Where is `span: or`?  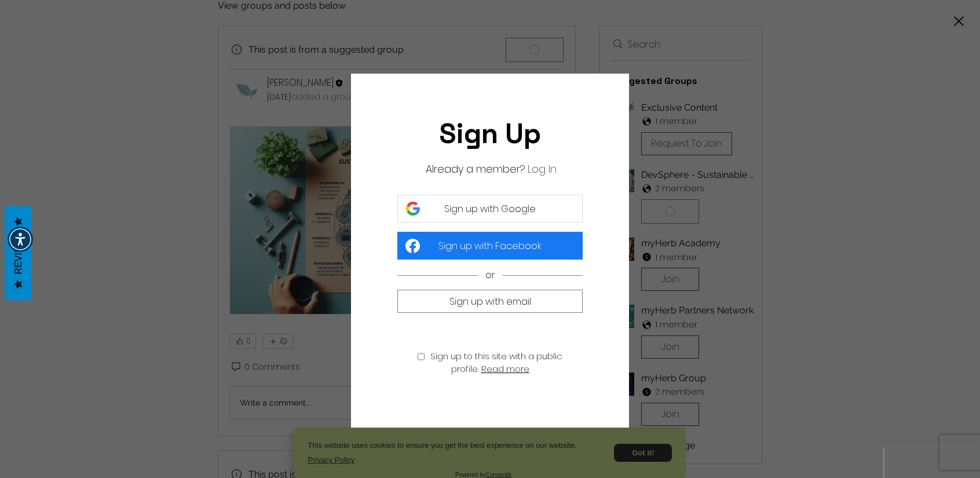 span: or is located at coordinates (490, 274).